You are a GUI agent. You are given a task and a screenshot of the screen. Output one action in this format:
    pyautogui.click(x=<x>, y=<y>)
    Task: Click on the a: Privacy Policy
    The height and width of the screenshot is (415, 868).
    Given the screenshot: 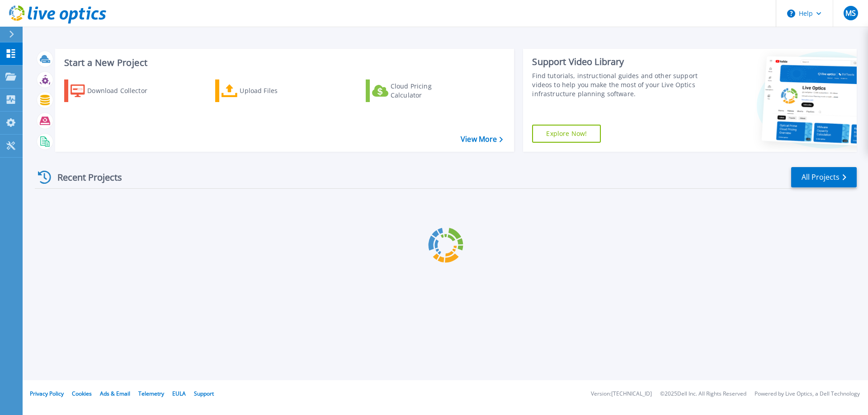 What is the action you would take?
    pyautogui.click(x=47, y=393)
    